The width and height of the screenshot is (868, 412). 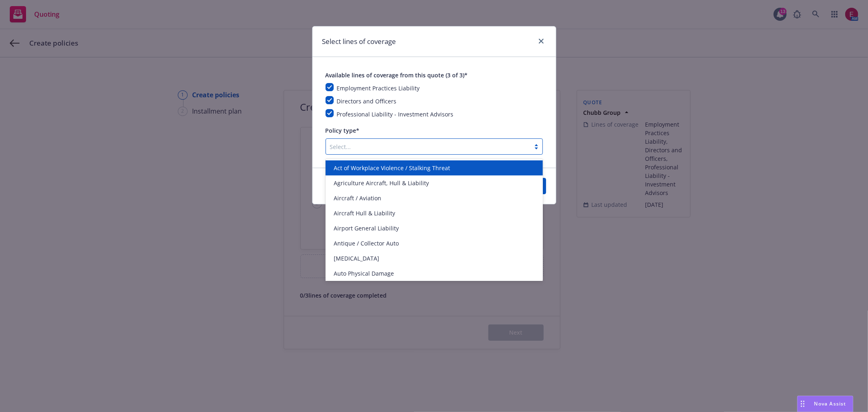 I want to click on h1: Select lines of coverage, so click(x=359, y=41).